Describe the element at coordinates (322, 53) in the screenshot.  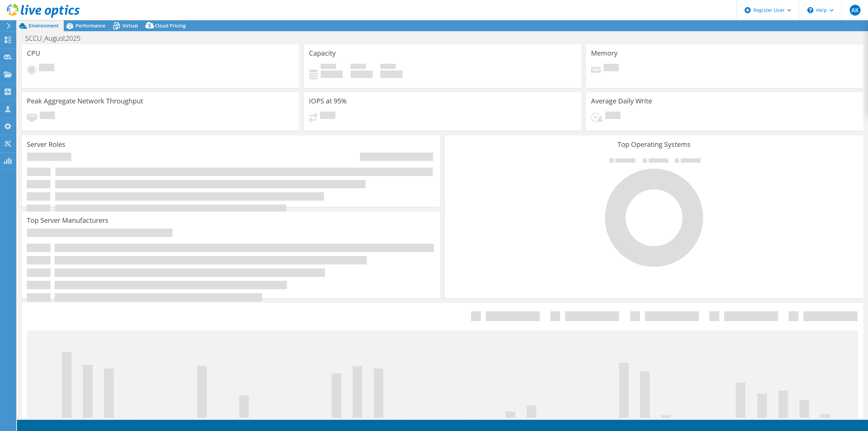
I see `h3: Capacity` at that location.